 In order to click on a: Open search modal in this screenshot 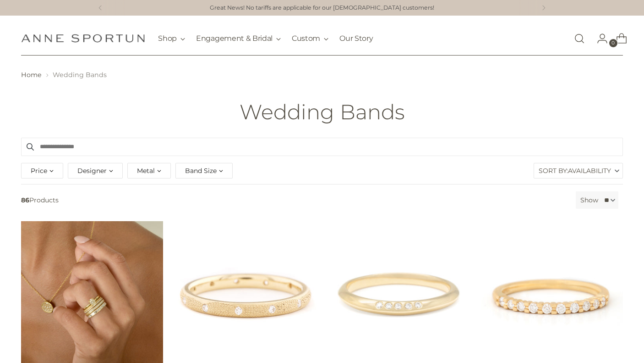, I will do `click(579, 38)`.